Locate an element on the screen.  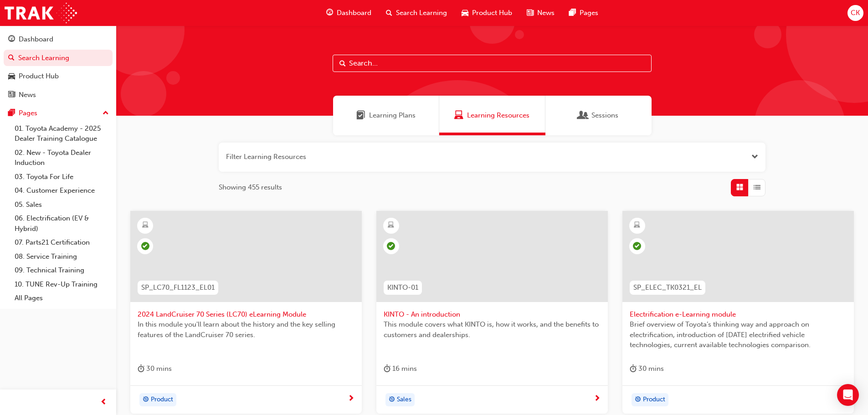
span: SP_LC70_FL1123_EL01 is located at coordinates (178, 288).